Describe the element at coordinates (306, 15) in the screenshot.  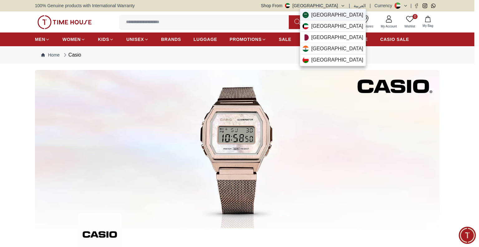
I see `img: Saudi Arabia` at that location.